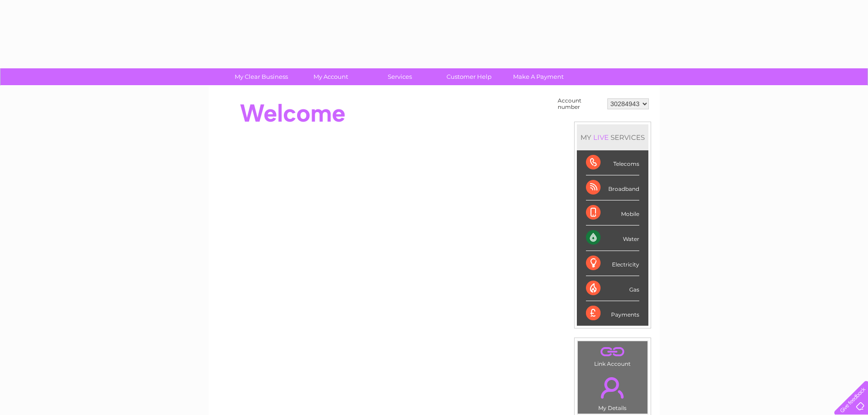 The height and width of the screenshot is (415, 868). I want to click on div: Electricity, so click(612, 263).